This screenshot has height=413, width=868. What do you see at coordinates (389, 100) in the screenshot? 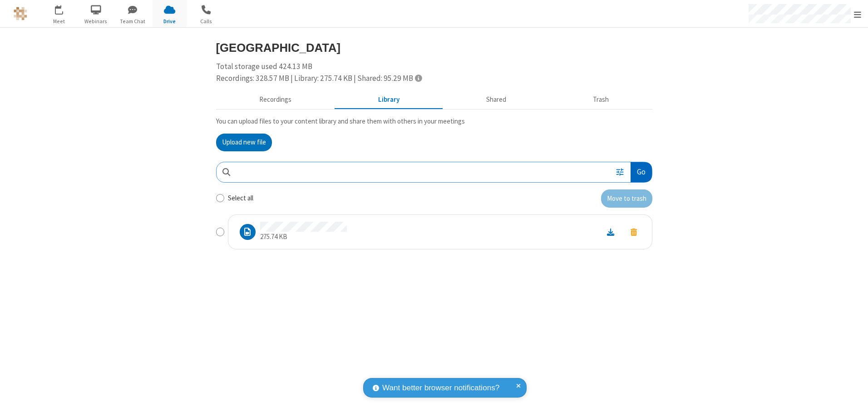
I see `button: Content library` at bounding box center [389, 100].